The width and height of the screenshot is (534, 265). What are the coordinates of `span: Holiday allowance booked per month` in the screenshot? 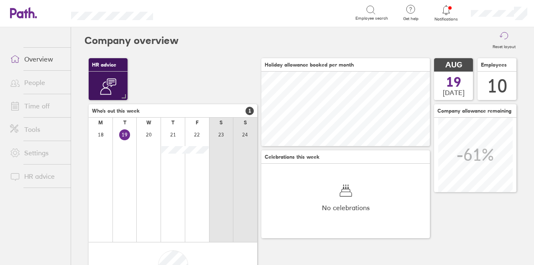 It's located at (309, 65).